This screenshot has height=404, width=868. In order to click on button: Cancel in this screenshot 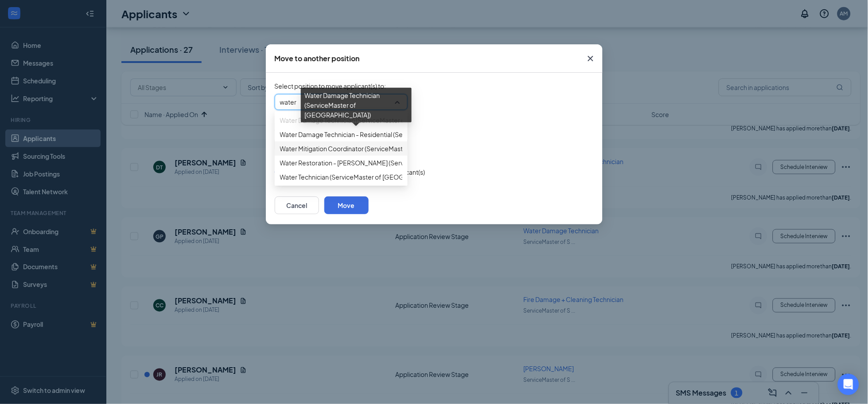, I will do `click(297, 205)`.